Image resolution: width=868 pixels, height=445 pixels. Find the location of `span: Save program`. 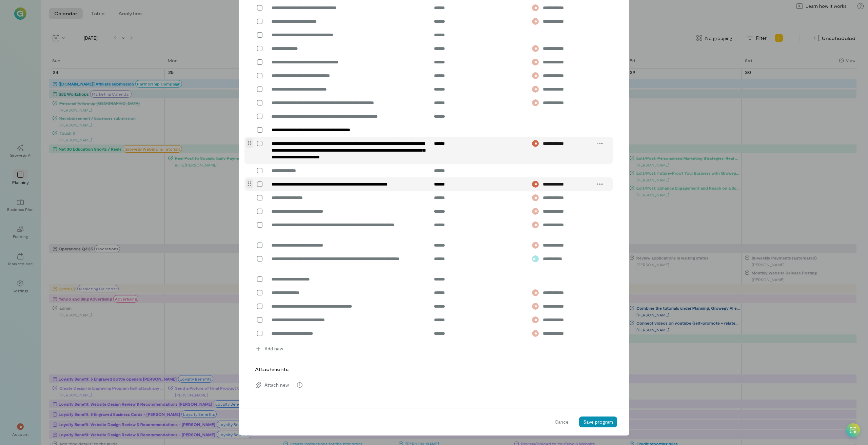

span: Save program is located at coordinates (598, 421).